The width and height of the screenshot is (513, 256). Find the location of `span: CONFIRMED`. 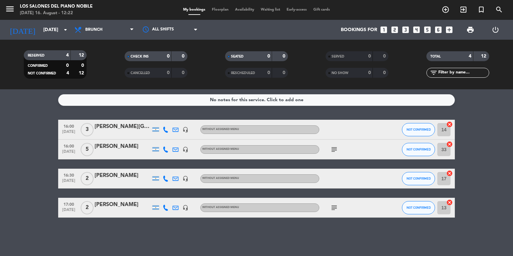

span: CONFIRMED is located at coordinates (38, 66).